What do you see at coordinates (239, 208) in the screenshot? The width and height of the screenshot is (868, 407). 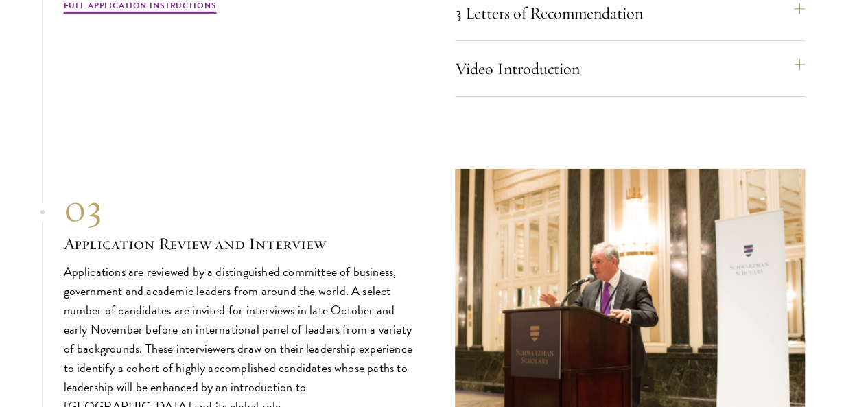 I see `div: 03` at bounding box center [239, 208].